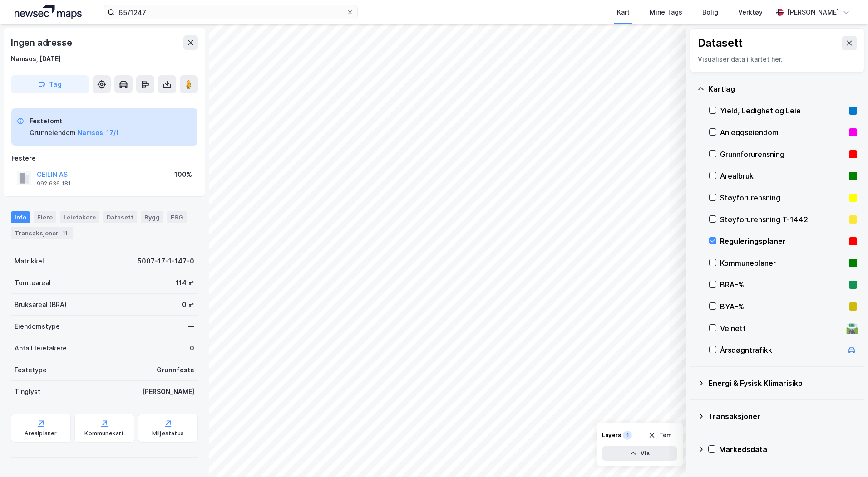 This screenshot has width=868, height=477. I want to click on div: Markedsdata, so click(788, 449).